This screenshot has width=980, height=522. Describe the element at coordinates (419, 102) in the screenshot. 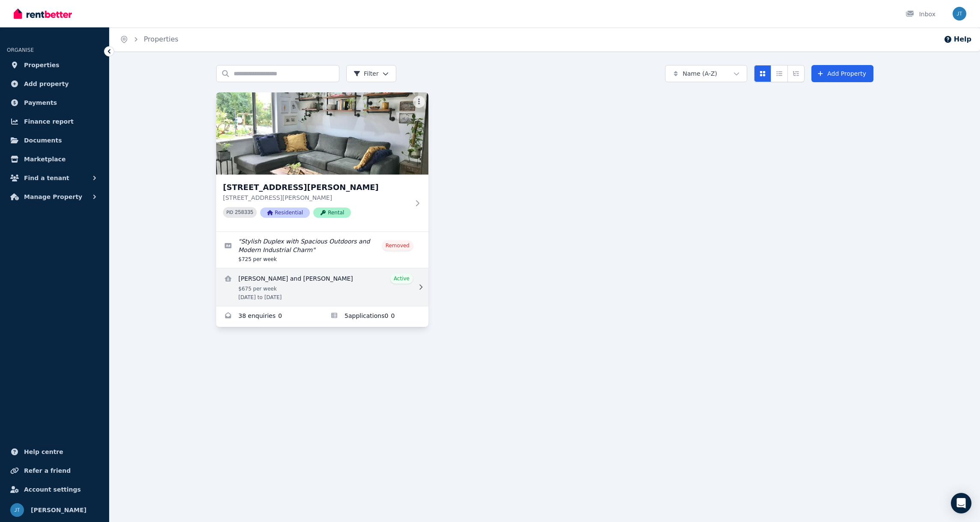

I see `button: More options` at that location.